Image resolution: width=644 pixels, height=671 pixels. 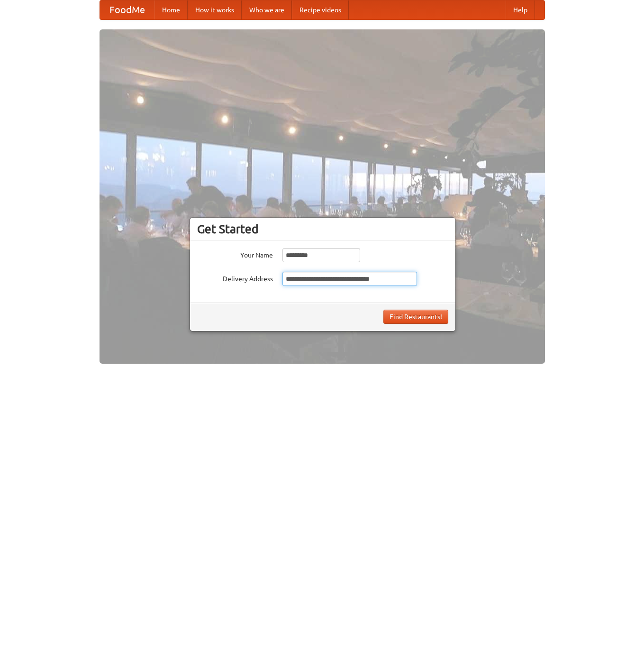 What do you see at coordinates (267, 10) in the screenshot?
I see `a: Who we are` at bounding box center [267, 10].